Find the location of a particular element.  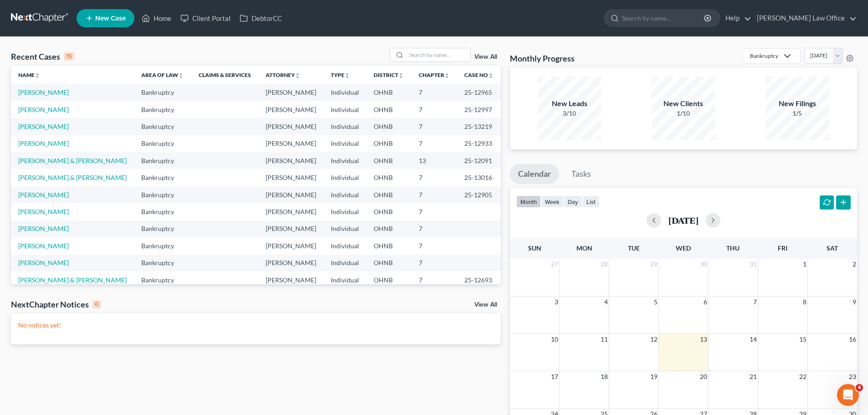

a: Help is located at coordinates (736, 18).